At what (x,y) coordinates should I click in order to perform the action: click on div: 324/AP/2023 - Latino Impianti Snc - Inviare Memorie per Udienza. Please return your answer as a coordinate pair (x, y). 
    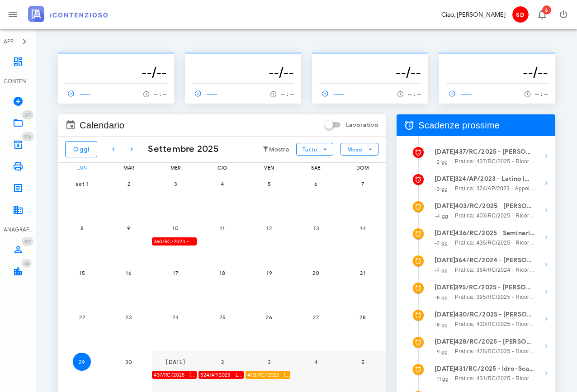
    Looking at the image, I should click on (220, 375).